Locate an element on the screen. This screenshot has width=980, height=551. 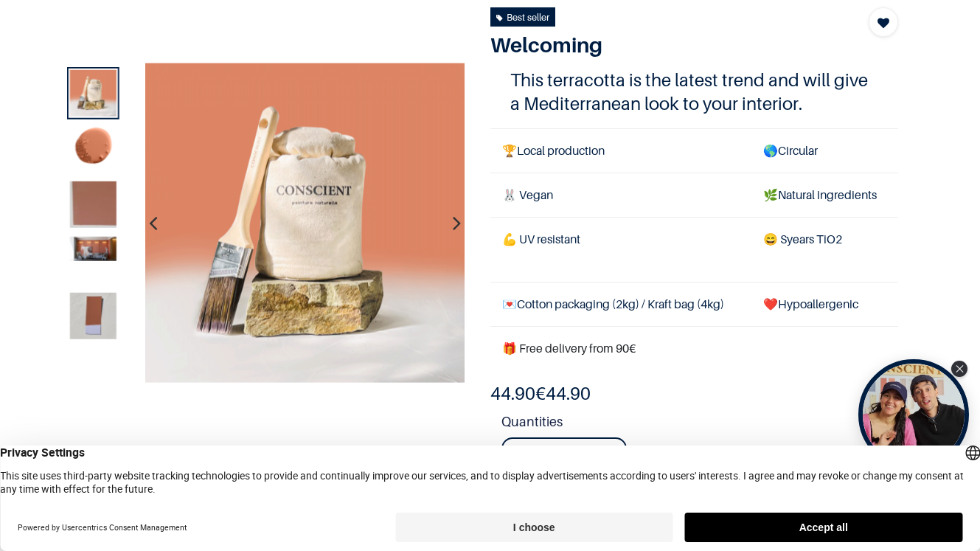
font: 😄 S is located at coordinates (775, 238).